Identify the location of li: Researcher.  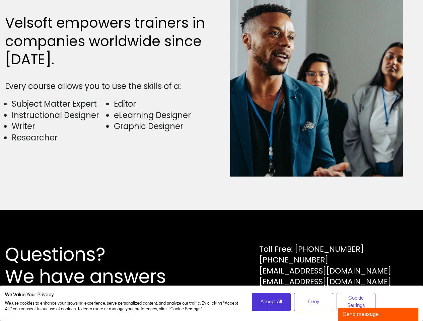
(59, 138).